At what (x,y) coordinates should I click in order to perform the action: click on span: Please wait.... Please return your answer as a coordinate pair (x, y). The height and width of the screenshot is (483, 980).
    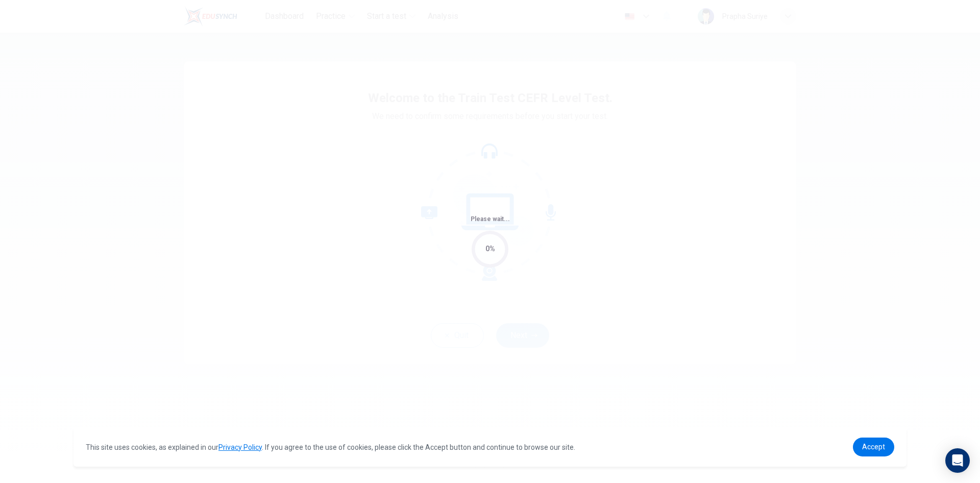
    Looking at the image, I should click on (490, 219).